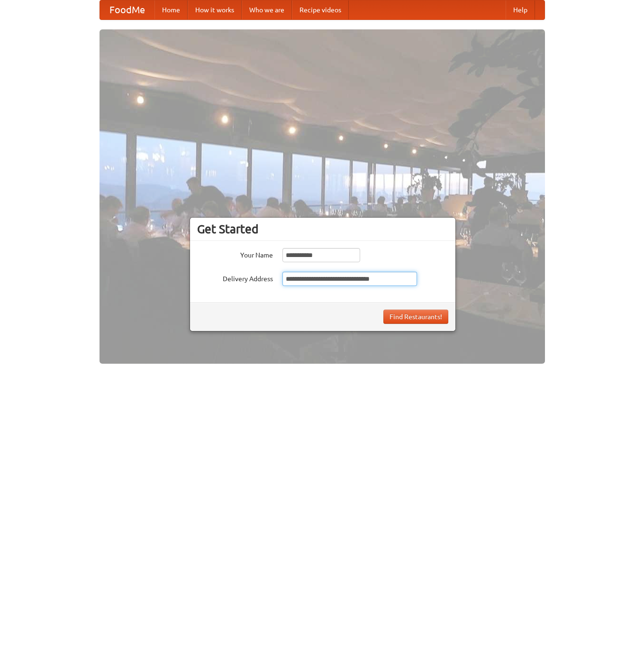 The width and height of the screenshot is (644, 671). What do you see at coordinates (321, 10) in the screenshot?
I see `a: Recipe videos` at bounding box center [321, 10].